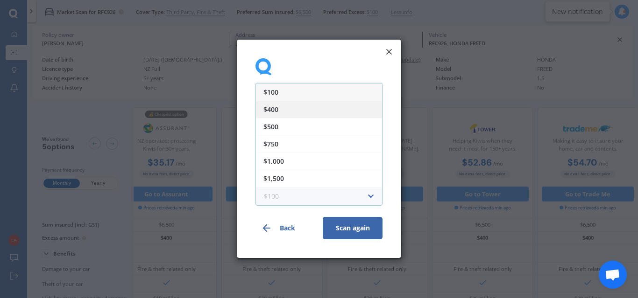 The height and width of the screenshot is (298, 638). I want to click on button: Scan again, so click(353, 229).